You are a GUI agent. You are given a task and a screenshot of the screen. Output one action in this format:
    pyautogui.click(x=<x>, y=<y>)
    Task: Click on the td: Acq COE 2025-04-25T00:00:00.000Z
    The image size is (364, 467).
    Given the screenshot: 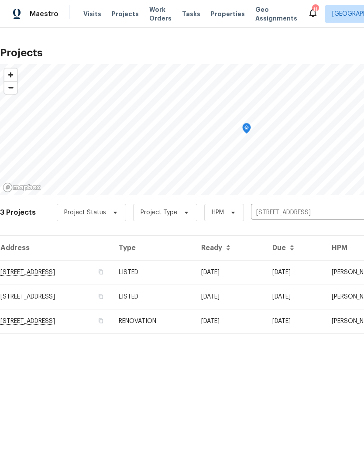 What is the action you would take?
    pyautogui.click(x=230, y=321)
    